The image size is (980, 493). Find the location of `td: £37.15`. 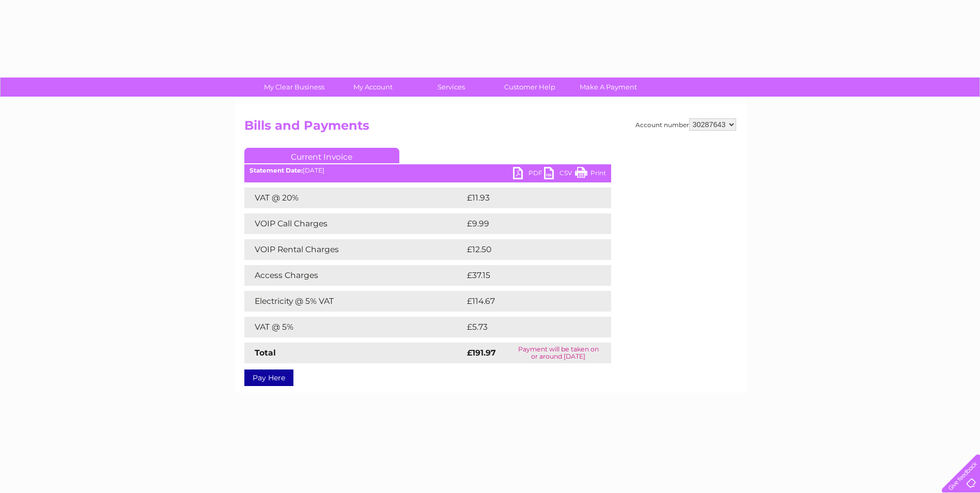

td: £37.15 is located at coordinates (527, 276).